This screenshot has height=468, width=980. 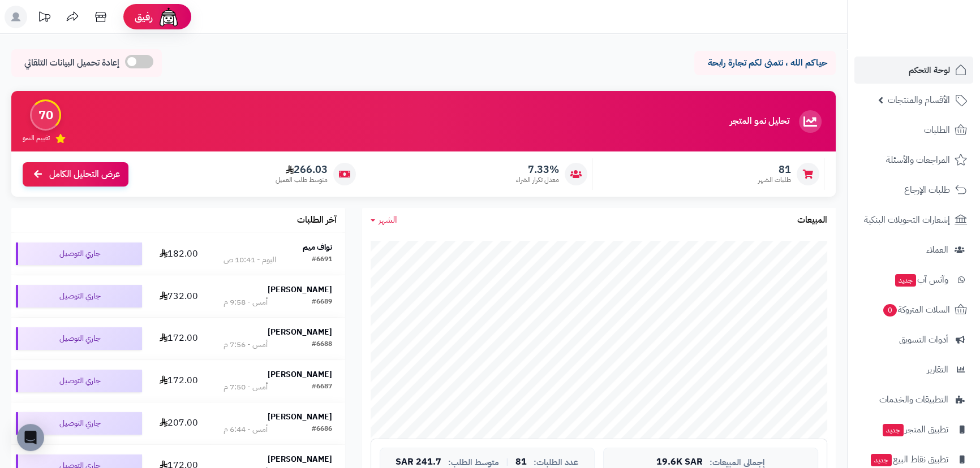 What do you see at coordinates (915, 430) in the screenshot?
I see `span: تطبيق المتجر` at bounding box center [915, 430].